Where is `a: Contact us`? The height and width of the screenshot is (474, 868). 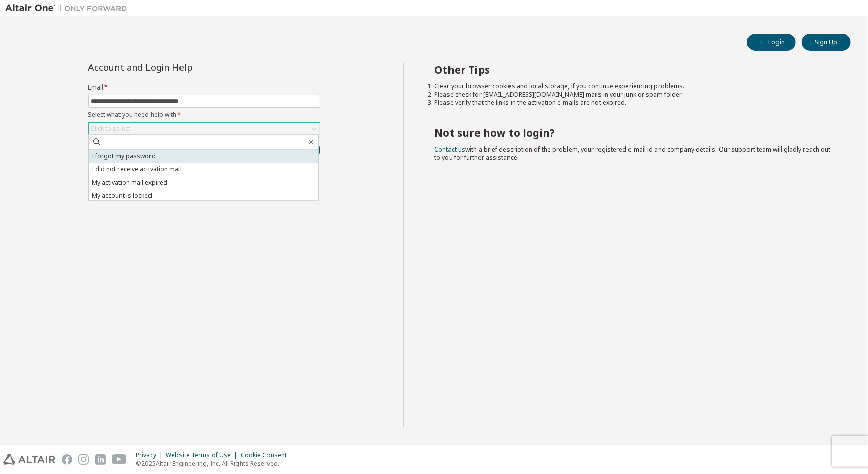 a: Contact us is located at coordinates (449, 149).